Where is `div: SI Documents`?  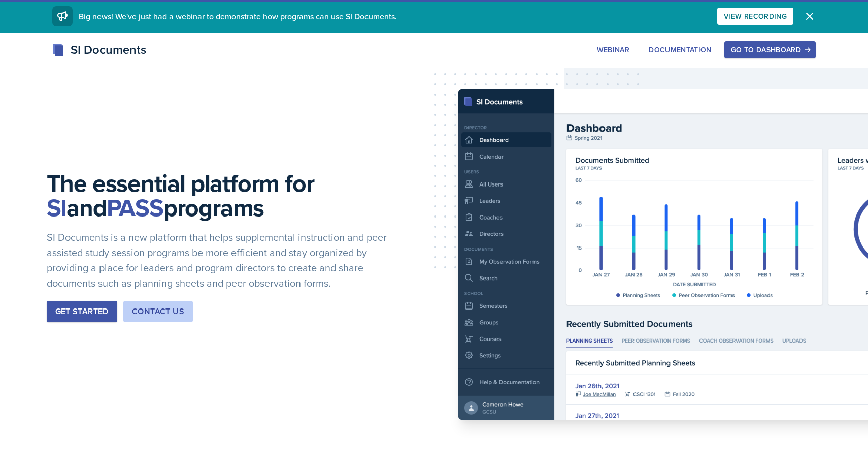
div: SI Documents is located at coordinates (99, 50).